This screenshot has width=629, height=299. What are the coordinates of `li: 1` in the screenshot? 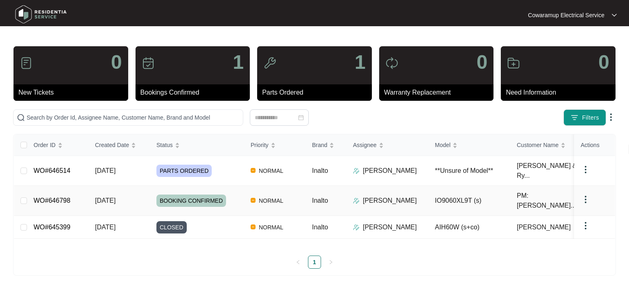 It's located at (315, 262).